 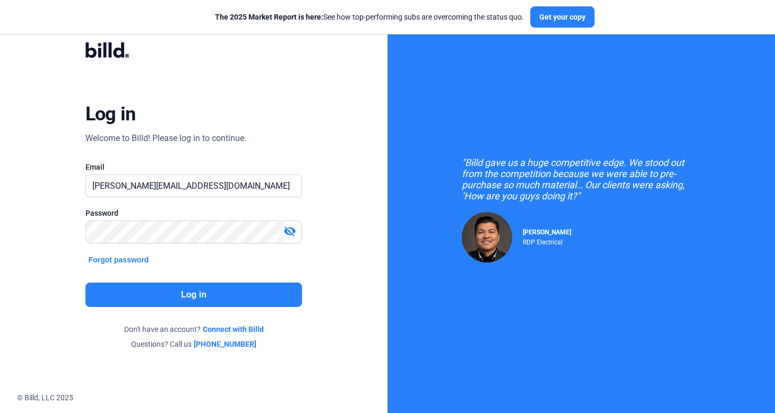 What do you see at coordinates (119, 260) in the screenshot?
I see `button: Forgot password` at bounding box center [119, 260].